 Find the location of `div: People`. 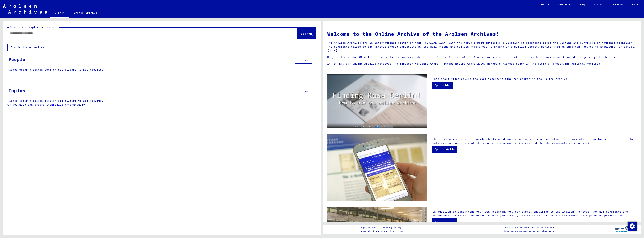

div: People is located at coordinates (17, 59).